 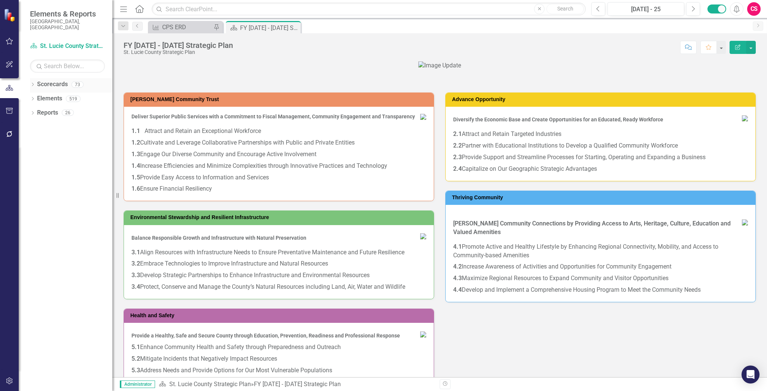 What do you see at coordinates (565, 9) in the screenshot?
I see `span: Search` at bounding box center [565, 9].